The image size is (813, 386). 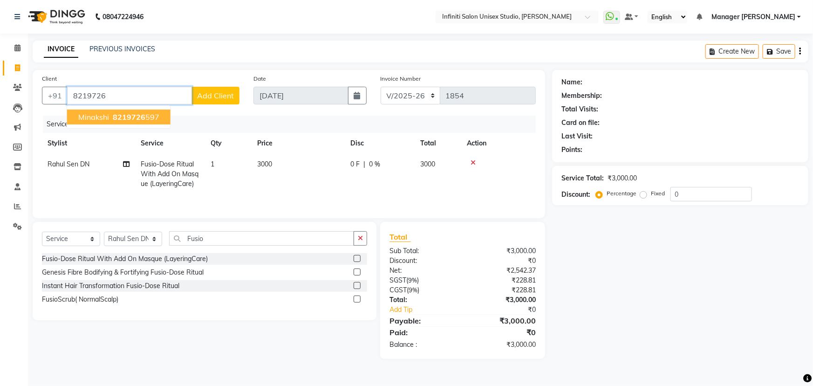 What do you see at coordinates (779, 51) in the screenshot?
I see `button: Save` at bounding box center [779, 51].